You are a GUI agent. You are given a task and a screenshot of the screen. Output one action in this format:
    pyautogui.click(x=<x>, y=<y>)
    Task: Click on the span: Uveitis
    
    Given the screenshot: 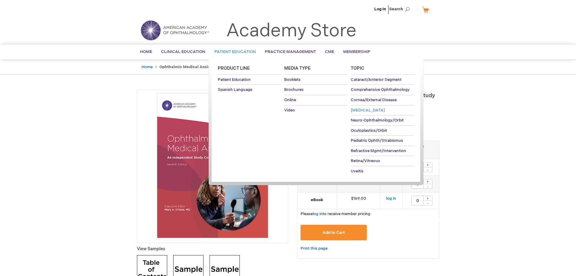 What is the action you would take?
    pyautogui.click(x=357, y=171)
    